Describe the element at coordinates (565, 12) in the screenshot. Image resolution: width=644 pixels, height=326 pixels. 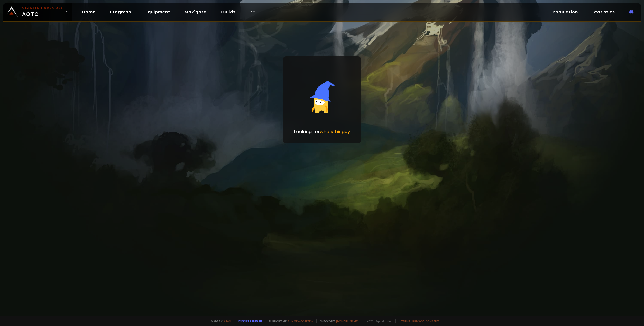
I see `a: Population` at that location.